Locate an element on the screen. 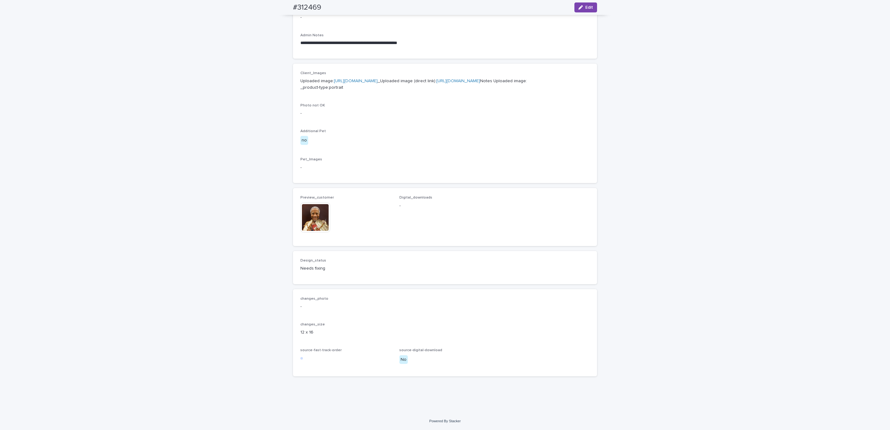  h2: #312469 is located at coordinates (307, 7).